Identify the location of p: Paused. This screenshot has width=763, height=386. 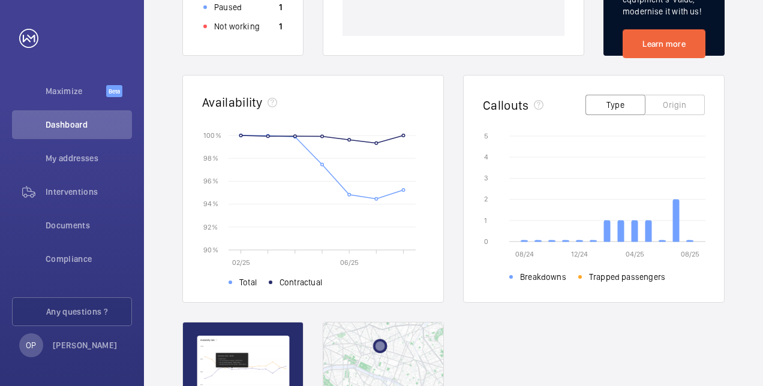
(228, 7).